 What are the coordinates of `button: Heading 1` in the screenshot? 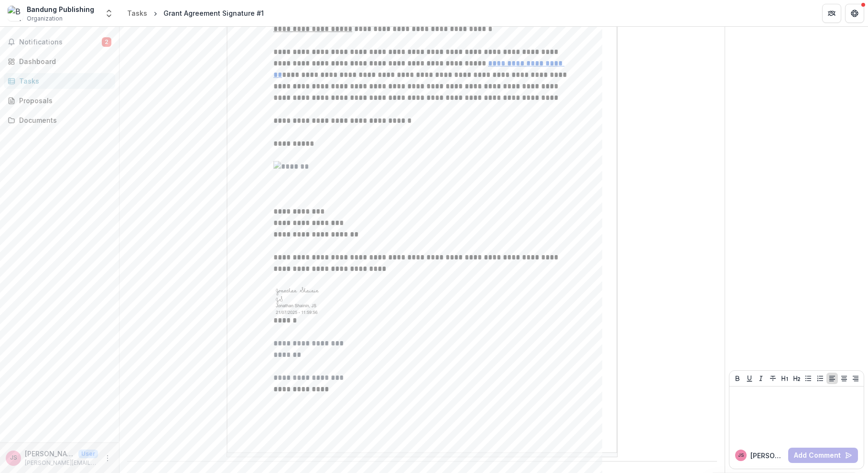 It's located at (785, 378).